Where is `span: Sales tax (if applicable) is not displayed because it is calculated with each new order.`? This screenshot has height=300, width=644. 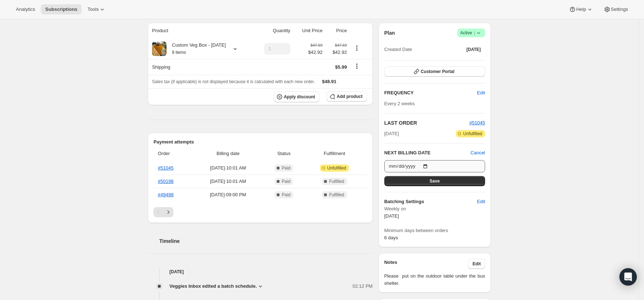
span: Sales tax (if applicable) is not displayed because it is calculated with each new order. is located at coordinates (233, 82).